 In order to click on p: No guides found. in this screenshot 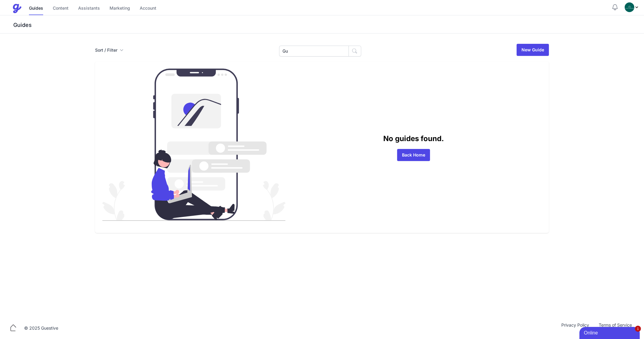, I will do `click(414, 139)`.